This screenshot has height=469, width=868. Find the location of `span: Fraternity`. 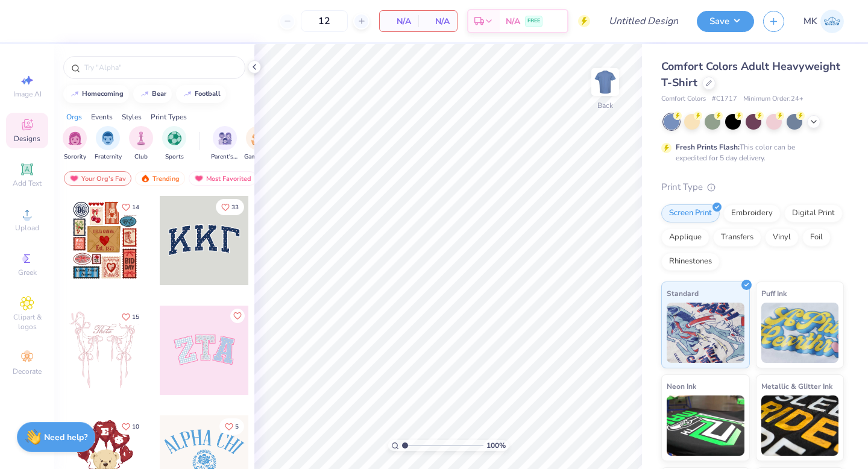

span: Fraternity is located at coordinates (108, 157).